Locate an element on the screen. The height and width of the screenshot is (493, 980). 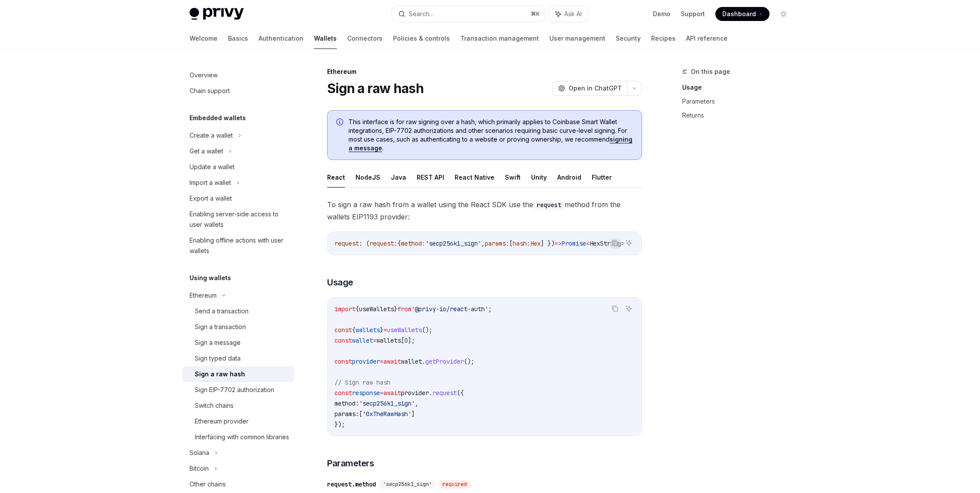
div: Create a wallet is located at coordinates (211, 135).